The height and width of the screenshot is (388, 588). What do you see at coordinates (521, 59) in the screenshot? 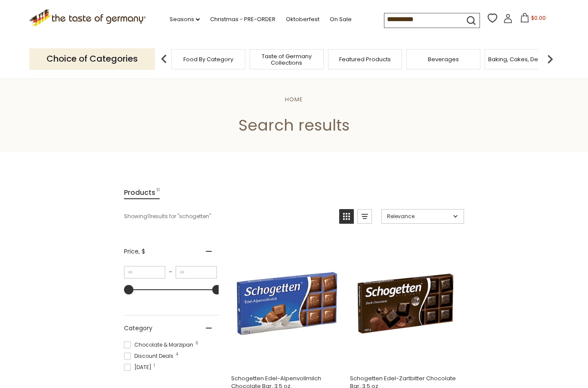
I see `span: Baking, Cakes, Desserts` at bounding box center [521, 59].